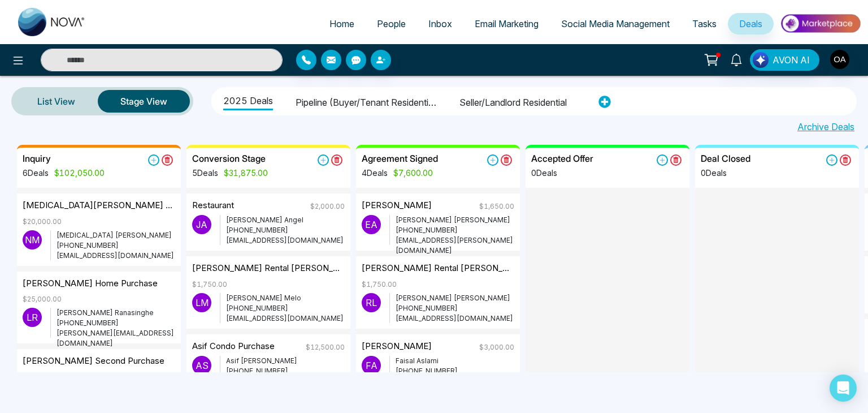 The image size is (868, 413). What do you see at coordinates (56, 102) in the screenshot?
I see `a: List View` at bounding box center [56, 102].